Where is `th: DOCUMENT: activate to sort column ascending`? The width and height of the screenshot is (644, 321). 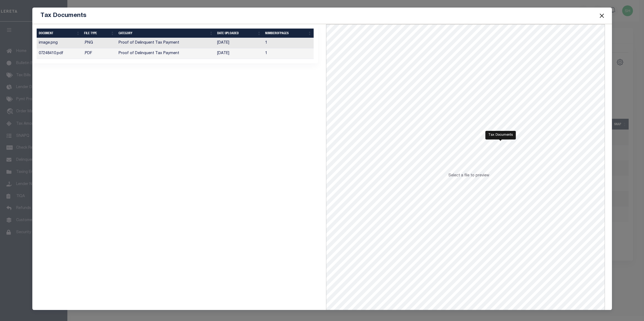
th: DOCUMENT: activate to sort column ascending is located at coordinates (59, 33).